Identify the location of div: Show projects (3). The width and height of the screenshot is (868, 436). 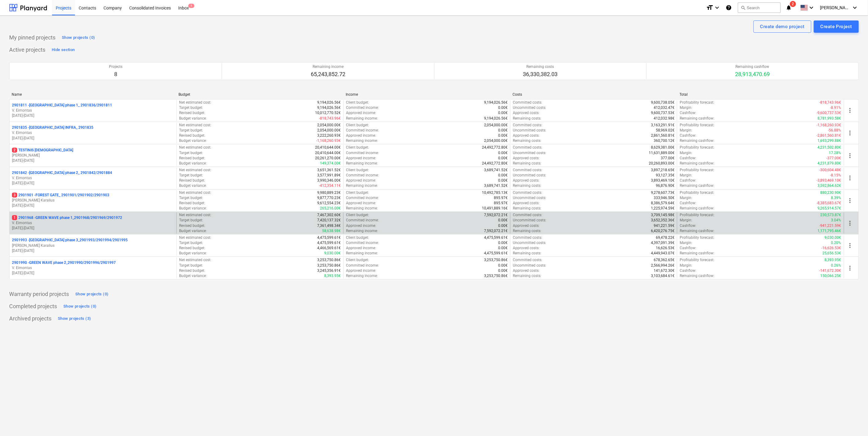
(75, 319).